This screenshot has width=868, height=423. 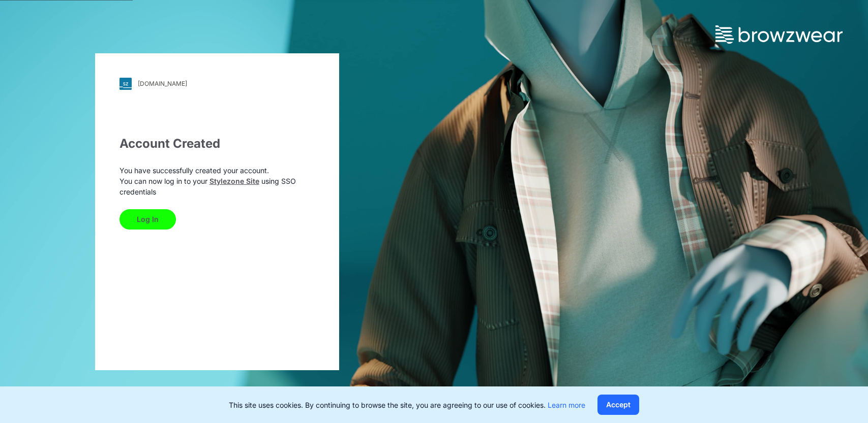 I want to click on button: Accept, so click(x=618, y=405).